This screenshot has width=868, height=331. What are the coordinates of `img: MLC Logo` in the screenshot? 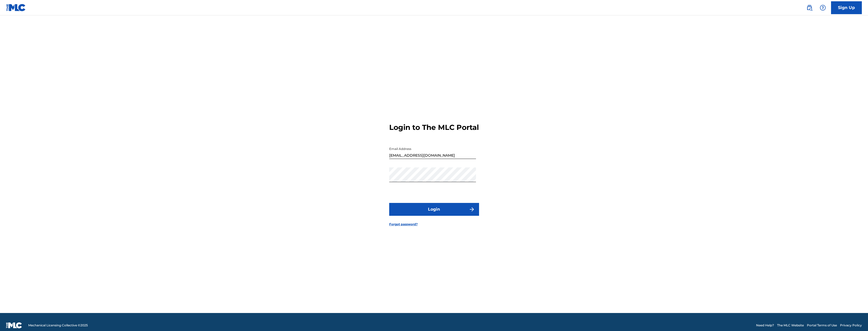 It's located at (16, 8).